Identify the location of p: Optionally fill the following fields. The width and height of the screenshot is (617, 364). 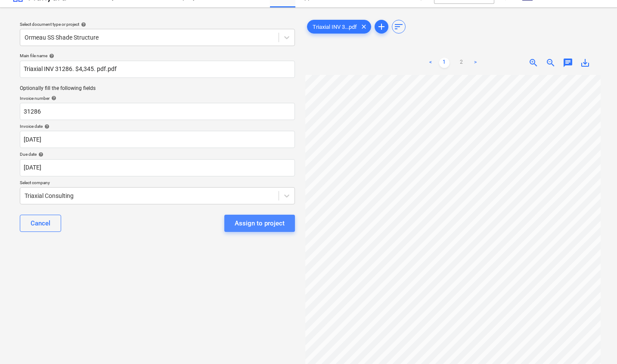
(157, 88).